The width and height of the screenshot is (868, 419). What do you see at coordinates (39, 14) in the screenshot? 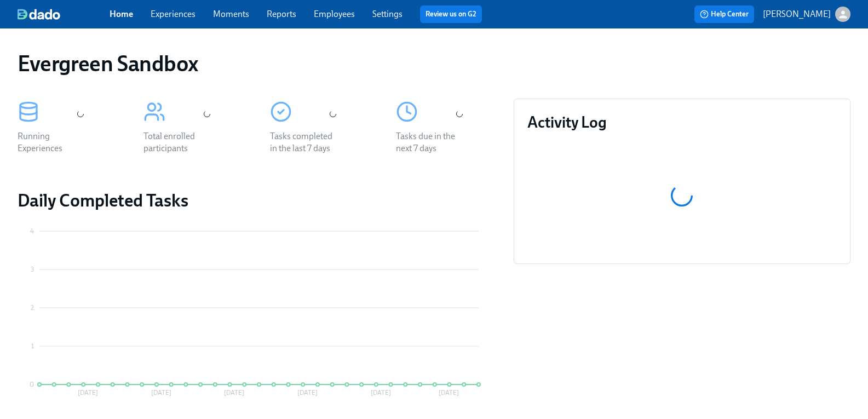
I see `img: dado` at bounding box center [39, 14].